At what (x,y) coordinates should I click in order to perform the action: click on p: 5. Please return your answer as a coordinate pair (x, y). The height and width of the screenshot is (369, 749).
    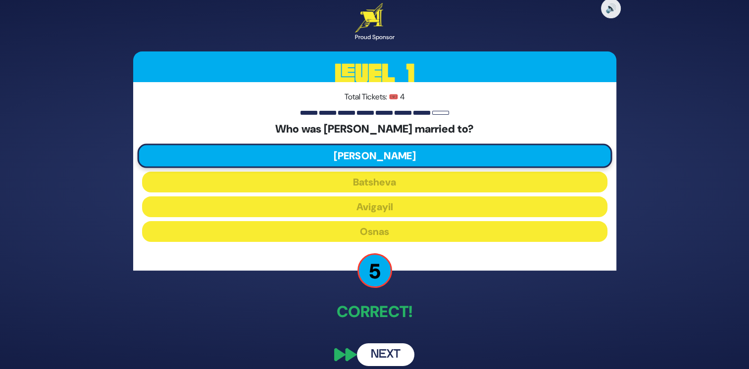
    Looking at the image, I should click on (375, 271).